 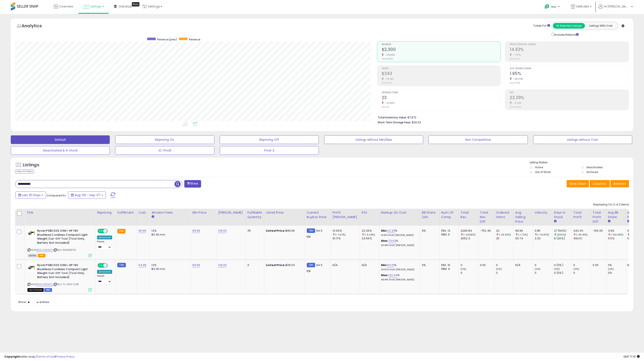 What do you see at coordinates (569, 69) in the screenshot?
I see `span: Avg. Buybox Share` at bounding box center [569, 69].